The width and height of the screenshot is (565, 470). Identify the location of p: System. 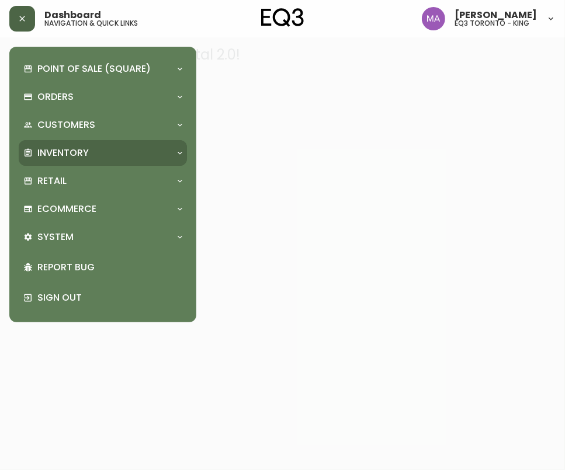
(55, 237).